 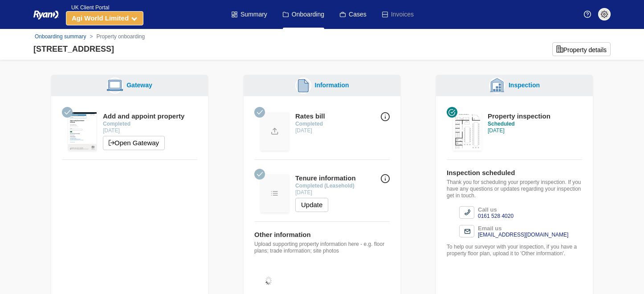 I want to click on button: Agi World Limited, so click(x=105, y=18).